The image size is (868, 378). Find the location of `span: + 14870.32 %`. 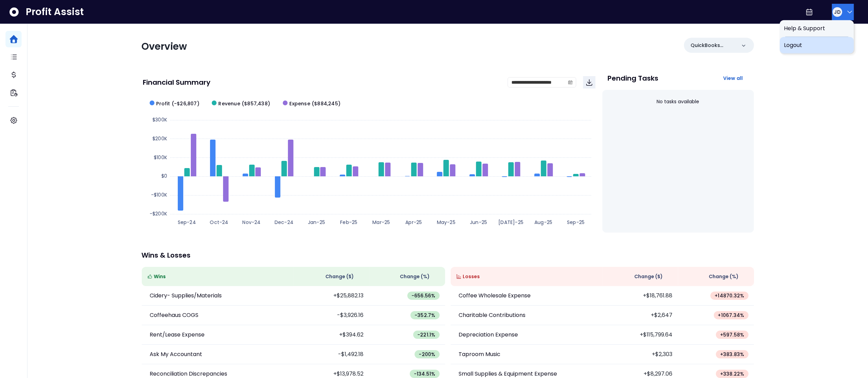

span: + 14870.32 % is located at coordinates (729, 295).